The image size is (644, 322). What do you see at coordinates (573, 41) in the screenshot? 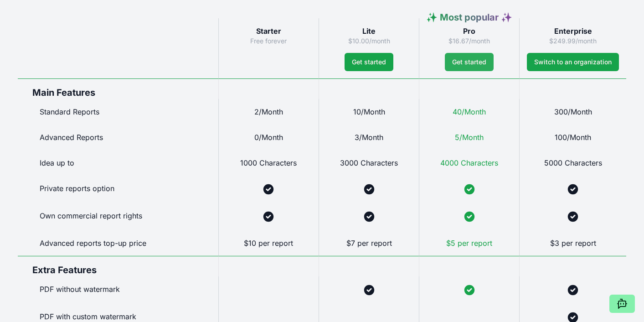
I see `p: $249.99/month` at bounding box center [573, 41].